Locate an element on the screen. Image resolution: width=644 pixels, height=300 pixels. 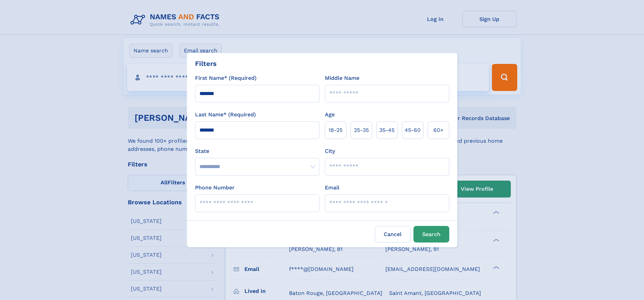
label: City is located at coordinates (330, 151).